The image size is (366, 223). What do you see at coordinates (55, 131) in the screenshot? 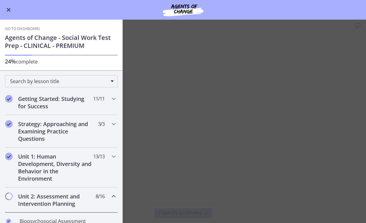
I see `h2: Strategy: Approaching and Examining Practice Questions` at bounding box center [55, 131].